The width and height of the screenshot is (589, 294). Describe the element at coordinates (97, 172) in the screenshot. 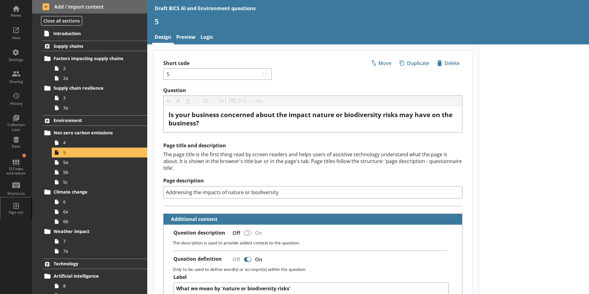

I see `span: 5b` at that location.